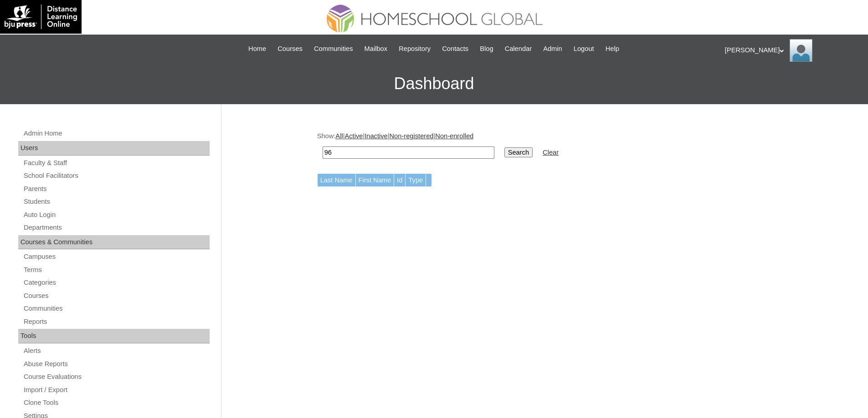  I want to click on a: School Facilitators, so click(116, 175).